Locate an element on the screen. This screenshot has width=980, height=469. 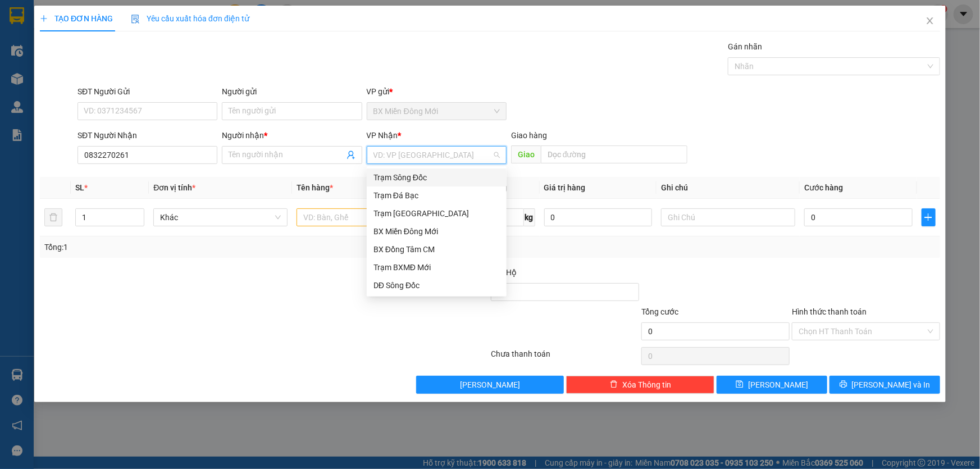
span: Giao hàng is located at coordinates (529, 136).